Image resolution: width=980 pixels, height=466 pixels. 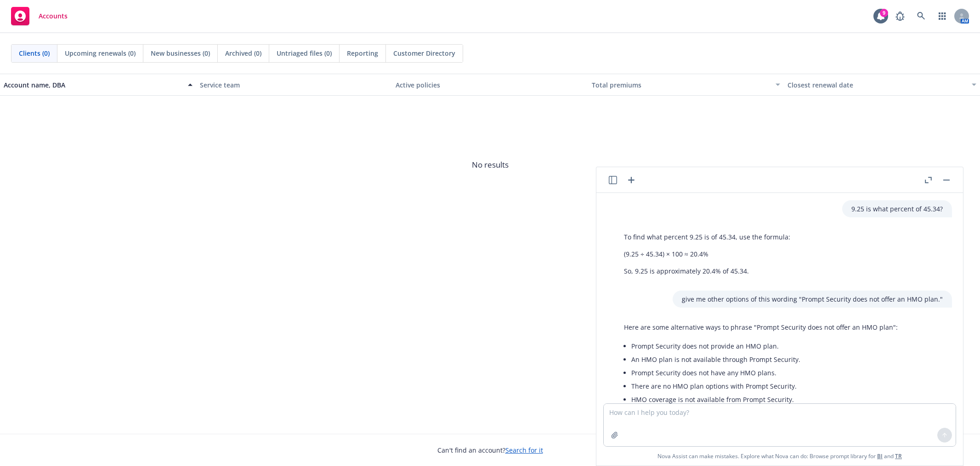 I want to click on p: To find what percent 9.25 is of 45.34, use the formula:, so click(x=707, y=237).